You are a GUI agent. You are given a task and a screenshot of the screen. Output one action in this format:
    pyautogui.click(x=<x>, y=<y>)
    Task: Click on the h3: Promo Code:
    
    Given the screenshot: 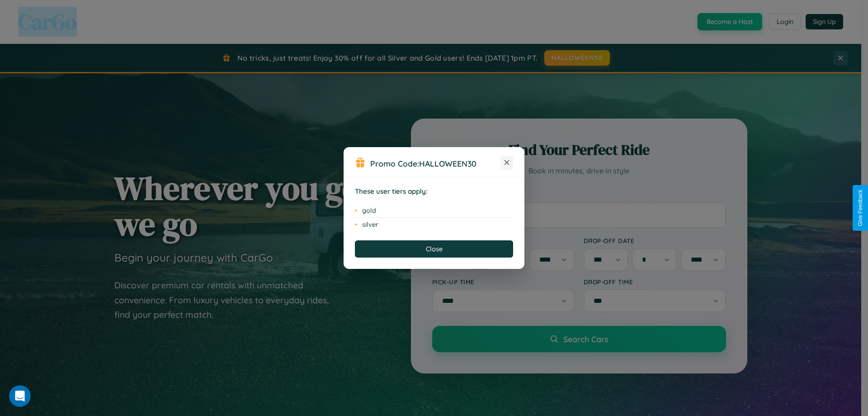 What is the action you would take?
    pyautogui.click(x=435, y=163)
    